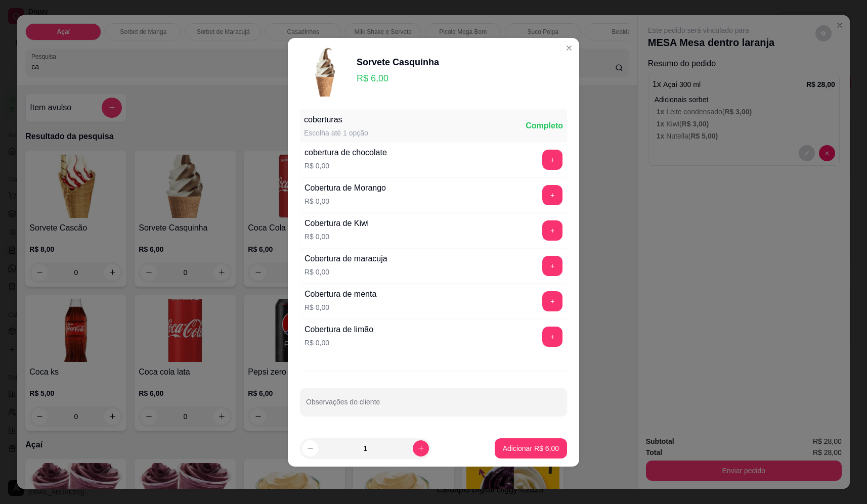 This screenshot has width=867, height=504. I want to click on div: Escolha até 1 opção, so click(336, 133).